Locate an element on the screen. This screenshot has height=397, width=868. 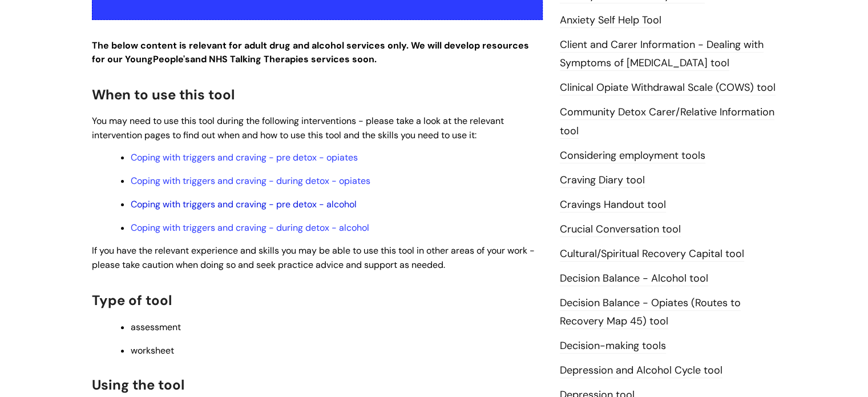
a: Clinical Opiate Withdrawal Scale (COWS) tool is located at coordinates (668, 88).